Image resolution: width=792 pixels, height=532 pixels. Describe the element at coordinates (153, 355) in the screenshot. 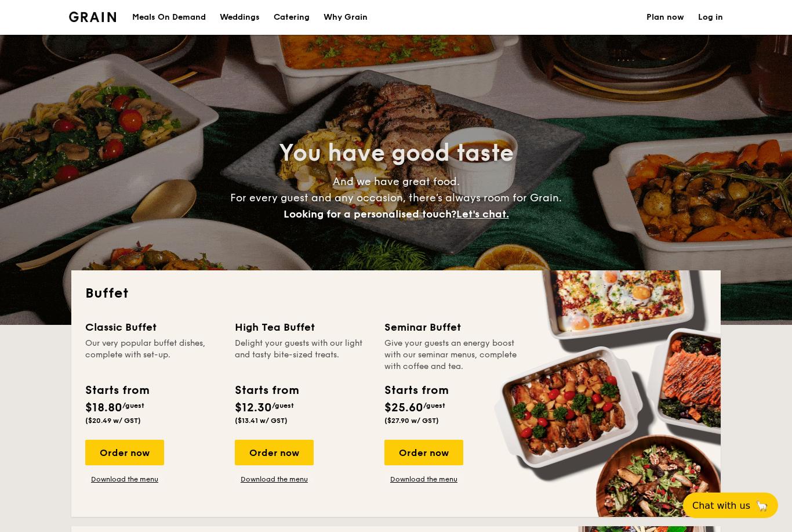

I see `div: Our very popular buffet dishes, complete with set-up.` at that location.